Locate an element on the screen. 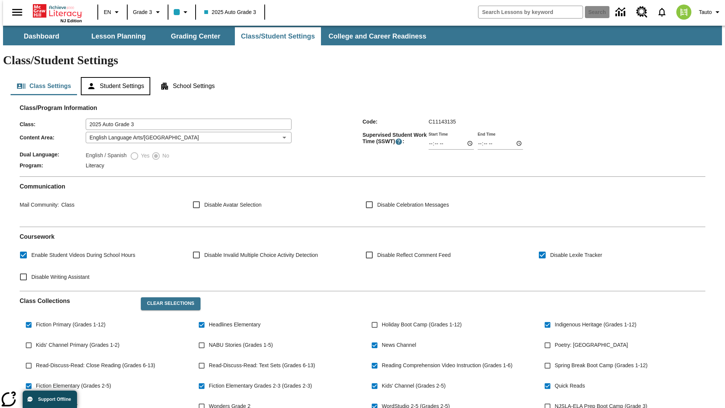  span: C11143135 is located at coordinates (442, 122).